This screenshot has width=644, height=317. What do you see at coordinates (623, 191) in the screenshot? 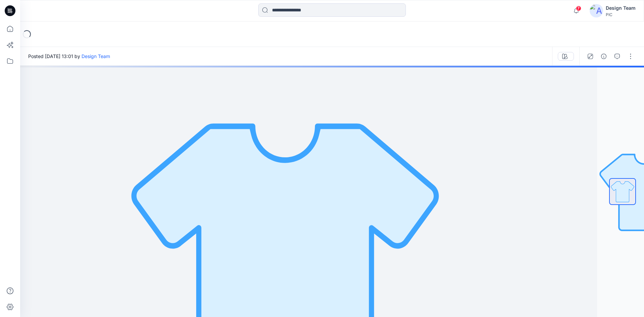
I see `img: All colorways` at bounding box center [623, 191].